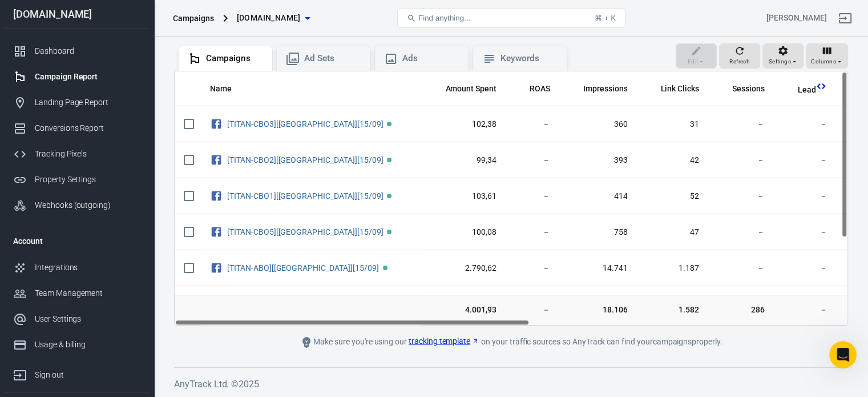 This screenshot has height=397, width=868. Describe the element at coordinates (77, 293) in the screenshot. I see `a: Team Management` at that location.